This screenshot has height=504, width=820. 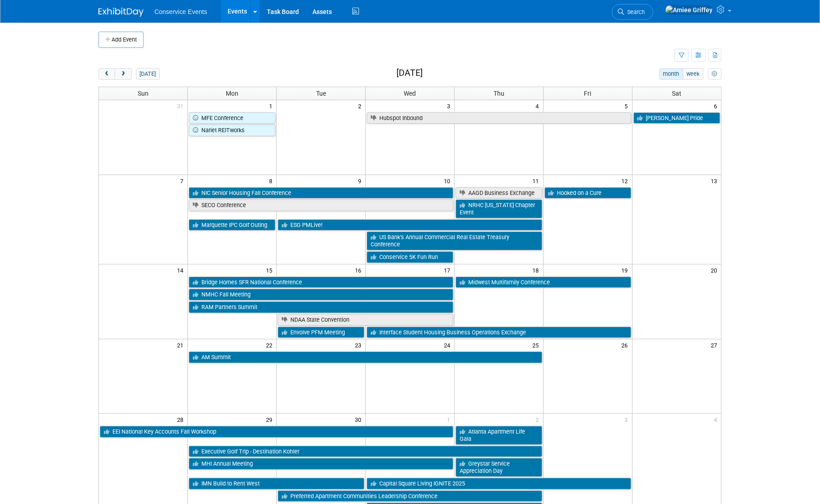 I want to click on a: NMHC Fall Meeting, so click(x=321, y=295).